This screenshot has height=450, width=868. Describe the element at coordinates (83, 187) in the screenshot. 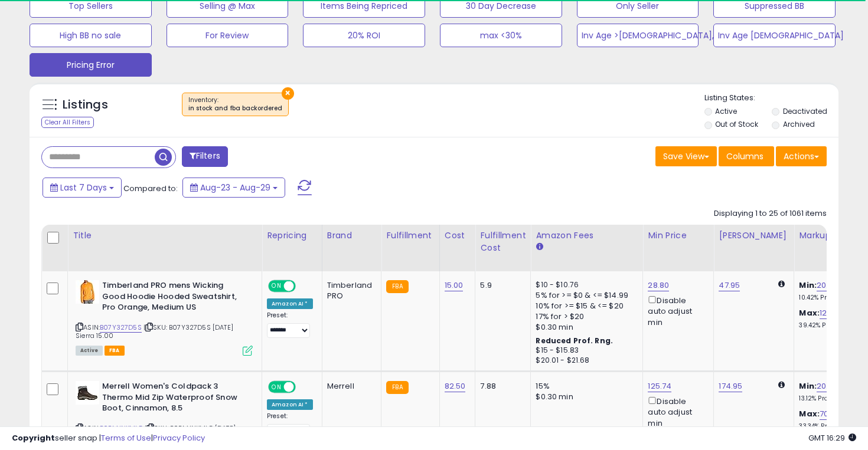

I see `span: Last 7 Days` at that location.